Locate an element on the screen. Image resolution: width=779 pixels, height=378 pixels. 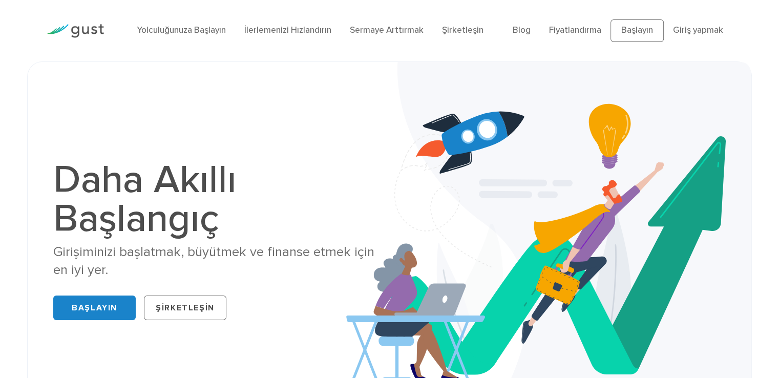
font: Sermaye Arttırmak is located at coordinates (387, 30).